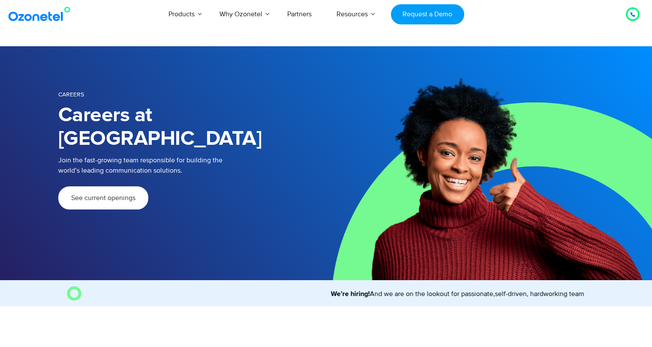  Describe the element at coordinates (186, 166) in the screenshot. I see `p: Join the fast-growing team responsible for building the world’s leading communication solutions.` at that location.